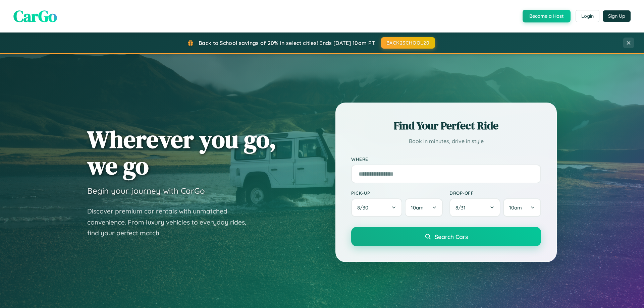 This screenshot has width=644, height=308. I want to click on button: Search Cars, so click(446, 236).